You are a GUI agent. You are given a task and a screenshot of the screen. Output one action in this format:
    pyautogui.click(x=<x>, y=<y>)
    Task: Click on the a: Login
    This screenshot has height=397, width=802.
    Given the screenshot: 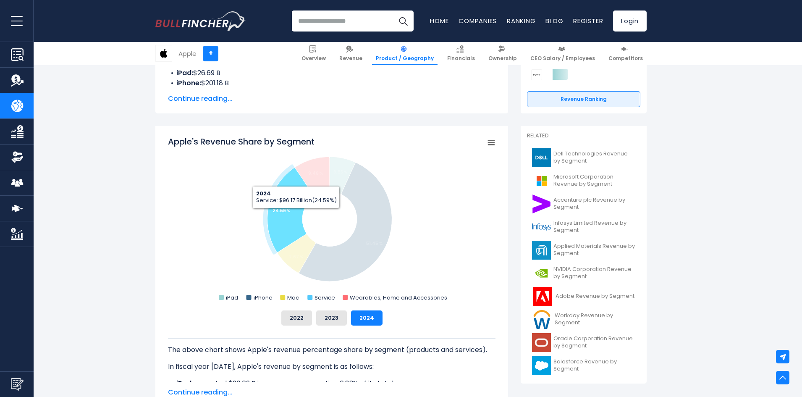 What is the action you would take?
    pyautogui.click(x=630, y=21)
    